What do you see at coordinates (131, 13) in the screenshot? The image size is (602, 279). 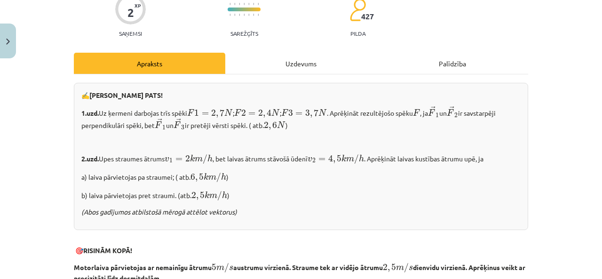 I see `div: 2` at bounding box center [131, 13].